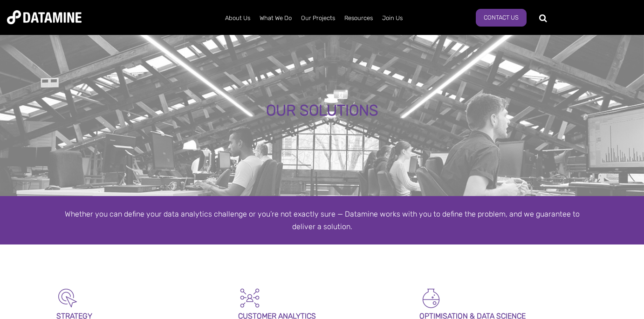  What do you see at coordinates (358, 18) in the screenshot?
I see `a: Resources` at bounding box center [358, 18].